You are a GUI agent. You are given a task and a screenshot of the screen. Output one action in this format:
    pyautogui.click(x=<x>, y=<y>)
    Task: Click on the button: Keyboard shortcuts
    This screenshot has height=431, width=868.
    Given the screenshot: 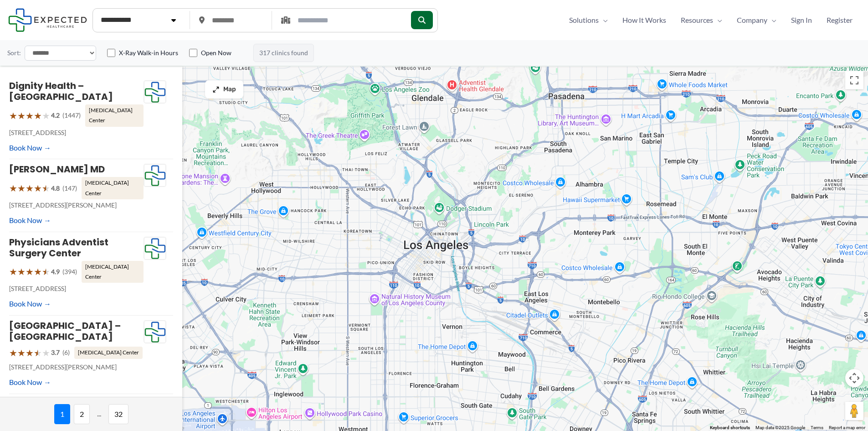 What is the action you would take?
    pyautogui.click(x=730, y=428)
    